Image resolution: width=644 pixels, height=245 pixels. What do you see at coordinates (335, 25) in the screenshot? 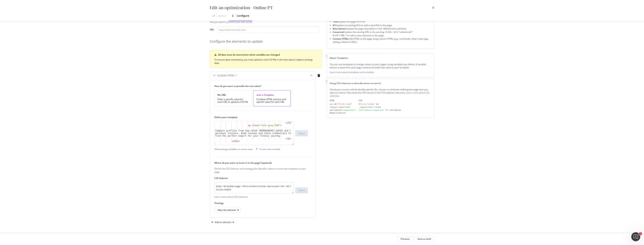
I see `strong: H1:` at bounding box center [335, 25].